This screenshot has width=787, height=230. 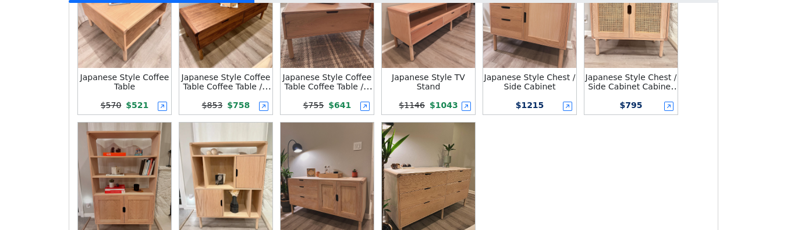 What do you see at coordinates (226, 87) in the screenshot?
I see `small: Japanese Style Coffee Table Coffee Table /w 2-darwer` at bounding box center [226, 87].